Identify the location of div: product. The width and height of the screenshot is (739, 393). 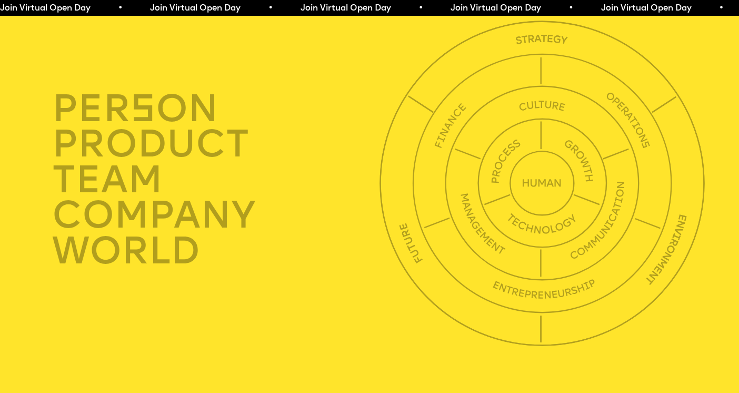
(218, 145).